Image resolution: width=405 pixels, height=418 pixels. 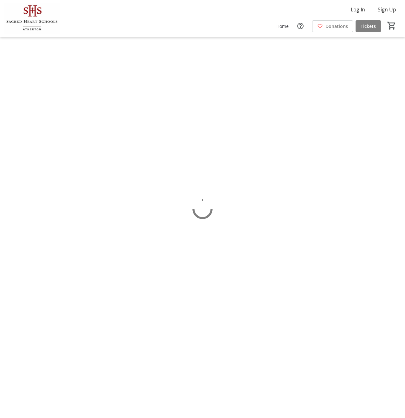 I want to click on button: Cart, so click(x=392, y=26).